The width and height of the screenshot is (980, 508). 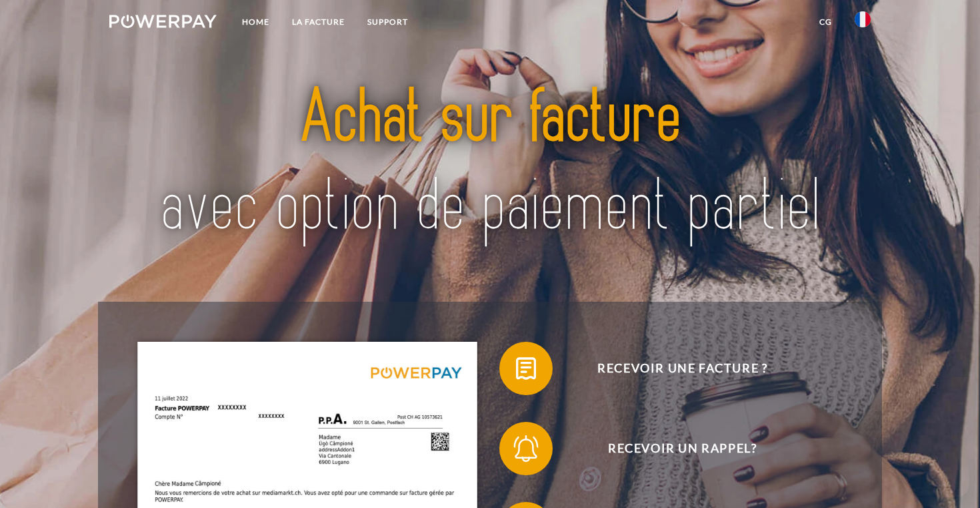 What do you see at coordinates (162, 21) in the screenshot?
I see `img: logo-powerpay-white.svg` at bounding box center [162, 21].